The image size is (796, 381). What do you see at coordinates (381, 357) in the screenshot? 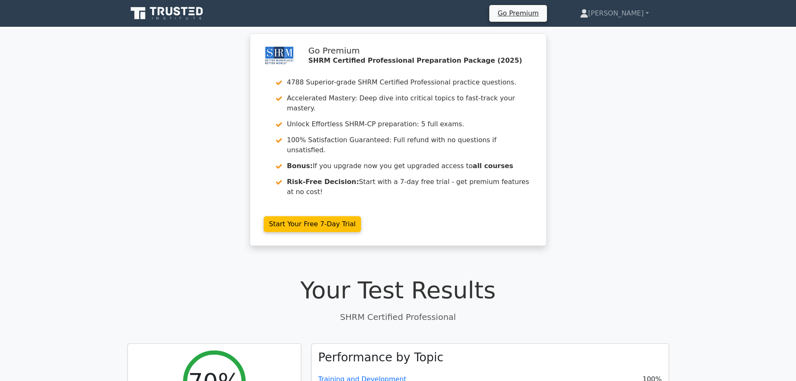
I see `h3: Performance by Topic` at bounding box center [381, 357].